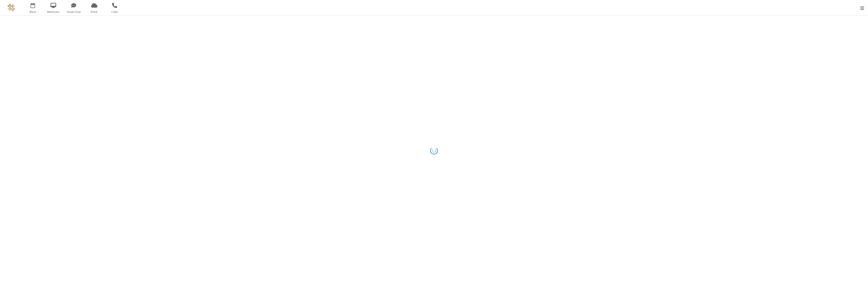 The height and width of the screenshot is (301, 868). What do you see at coordinates (74, 12) in the screenshot?
I see `span: Team Chat` at bounding box center [74, 12].